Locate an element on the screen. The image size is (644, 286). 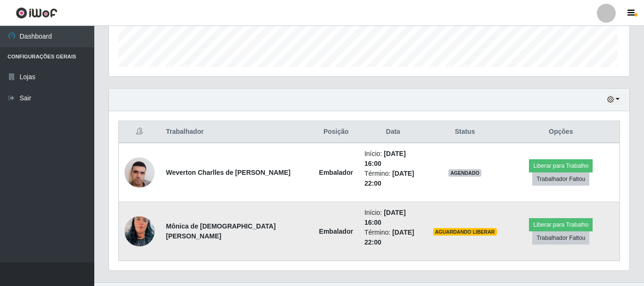
th: Data is located at coordinates (393, 132).